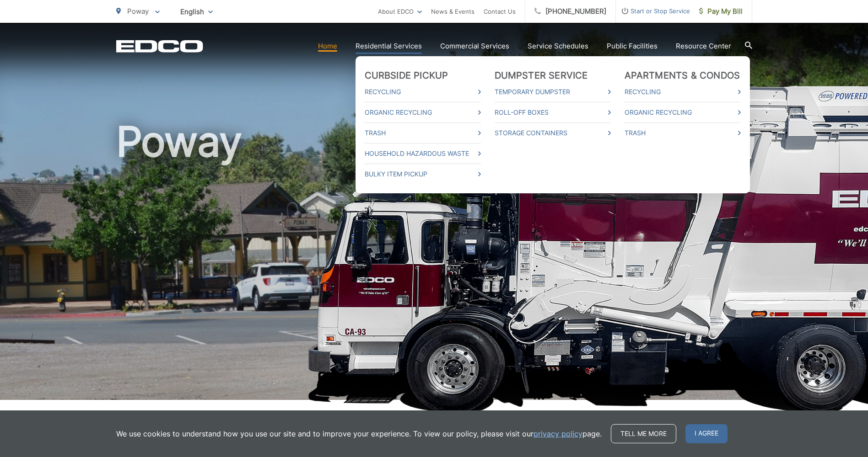 The height and width of the screenshot is (457, 868). What do you see at coordinates (643, 434) in the screenshot?
I see `a: Tell me more` at bounding box center [643, 434].